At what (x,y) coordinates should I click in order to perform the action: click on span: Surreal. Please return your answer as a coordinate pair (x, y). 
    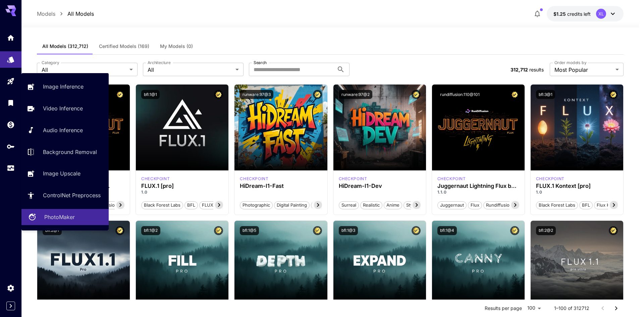
    Looking at the image, I should click on (349, 206).